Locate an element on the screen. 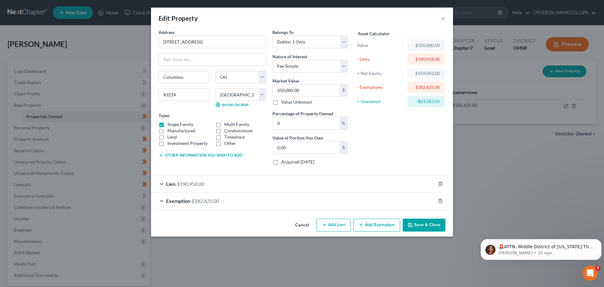 The width and height of the screenshot is (604, 287). label: Investment Property is located at coordinates (188, 143).